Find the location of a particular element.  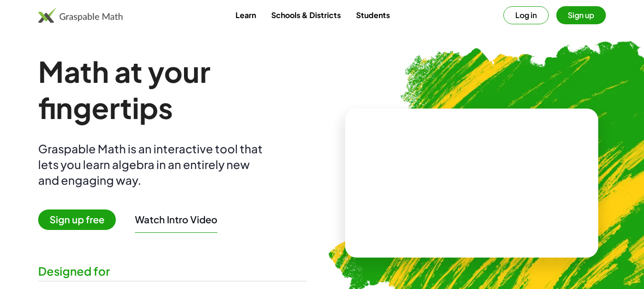

button: Sign up is located at coordinates (581, 15).